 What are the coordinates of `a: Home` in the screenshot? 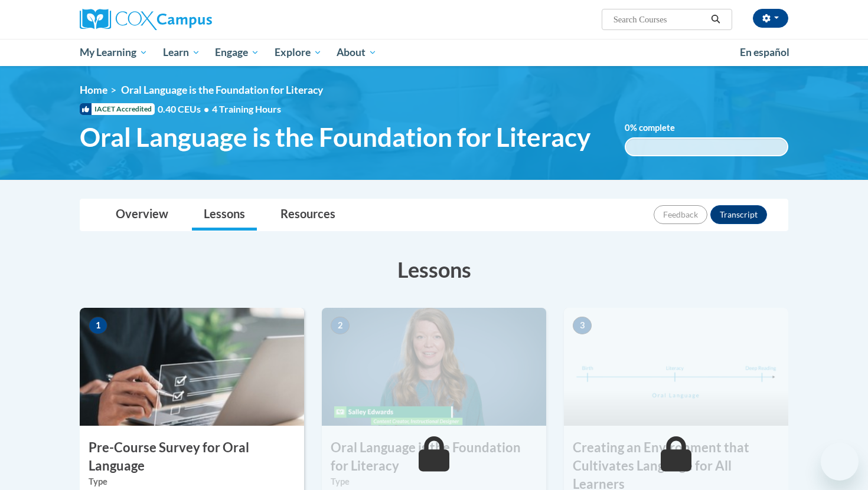 It's located at (94, 90).